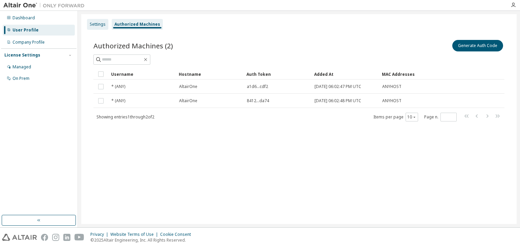  What do you see at coordinates (133, 46) in the screenshot?
I see `span: Authorized Machines (2)` at bounding box center [133, 46].